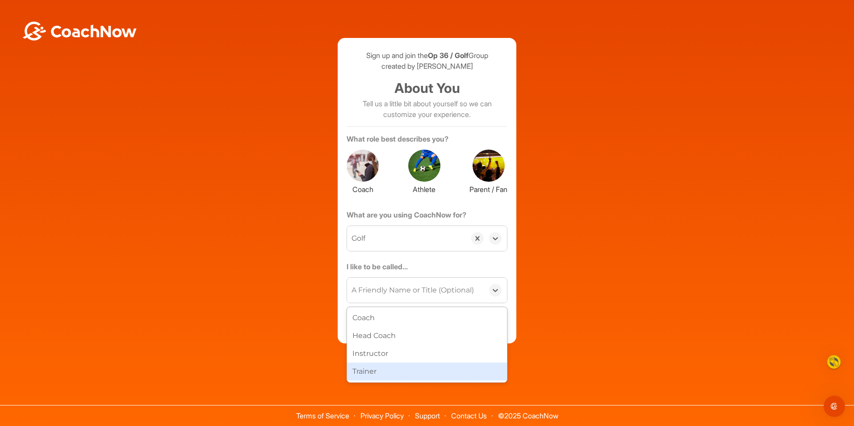 The width and height of the screenshot is (854, 426). I want to click on a: Terms of Service, so click(322, 416).